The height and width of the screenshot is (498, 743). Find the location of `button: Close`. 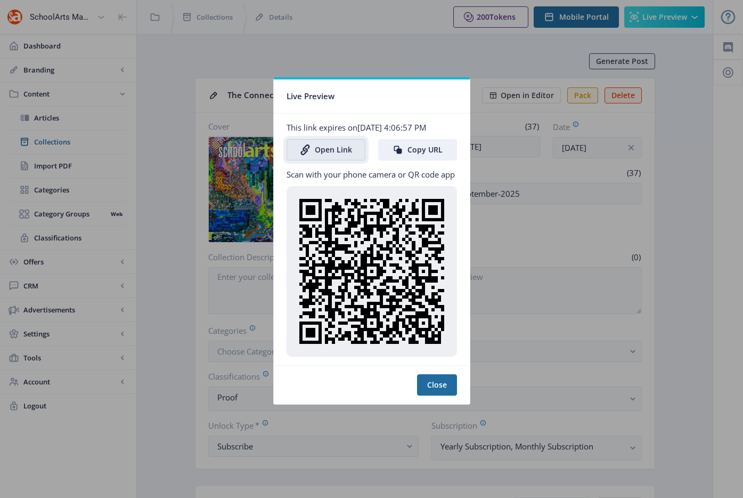

button: Close is located at coordinates (437, 385).